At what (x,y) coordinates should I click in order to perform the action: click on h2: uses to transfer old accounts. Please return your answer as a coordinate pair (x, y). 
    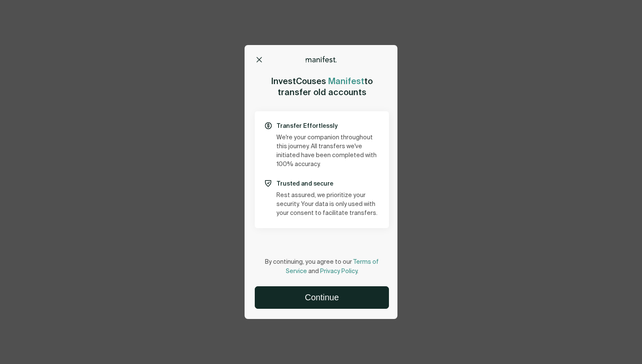
    Looking at the image, I should click on (322, 87).